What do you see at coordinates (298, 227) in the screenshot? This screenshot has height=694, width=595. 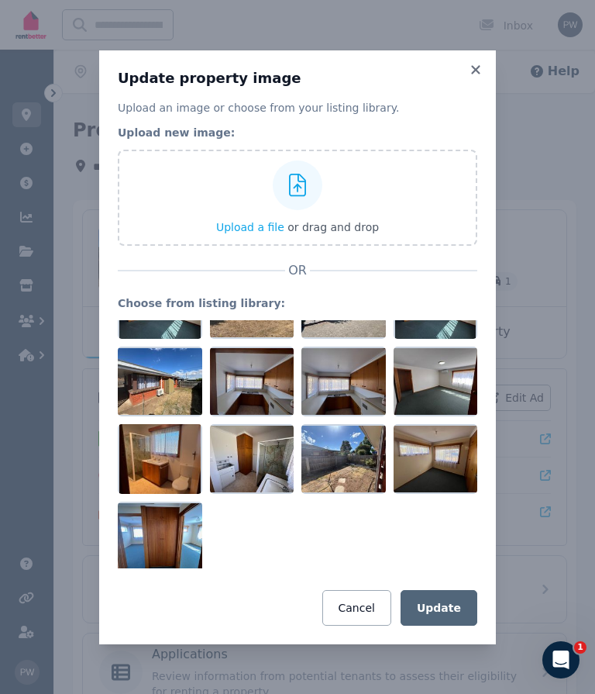 I see `button: Upload a file or drag and drop` at bounding box center [298, 227].